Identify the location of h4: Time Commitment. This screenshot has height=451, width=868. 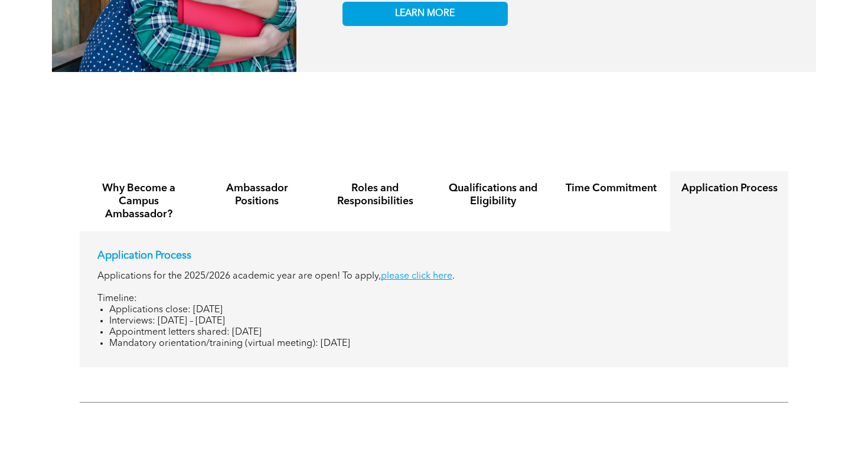
(611, 189).